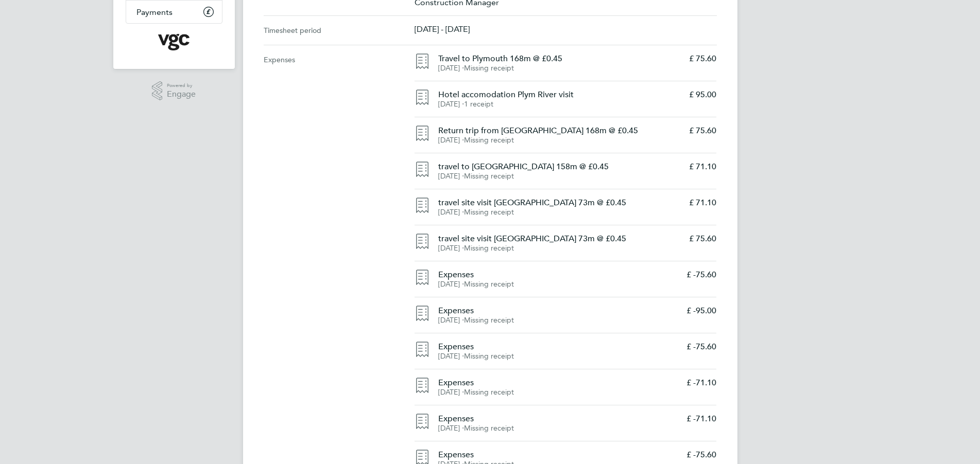 This screenshot has height=464, width=980. What do you see at coordinates (174, 42) in the screenshot?
I see `a: Go to home page` at bounding box center [174, 42].